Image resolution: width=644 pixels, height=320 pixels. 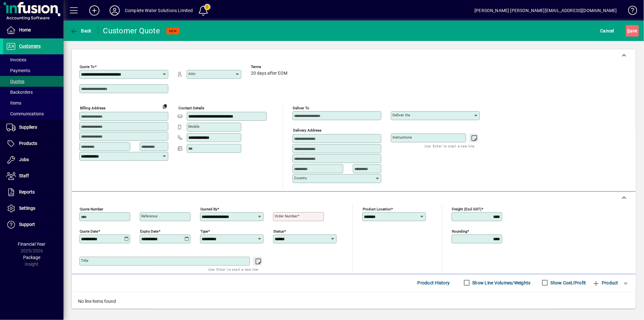 What do you see at coordinates (28, 144) in the screenshot?
I see `span: Products` at bounding box center [28, 144].